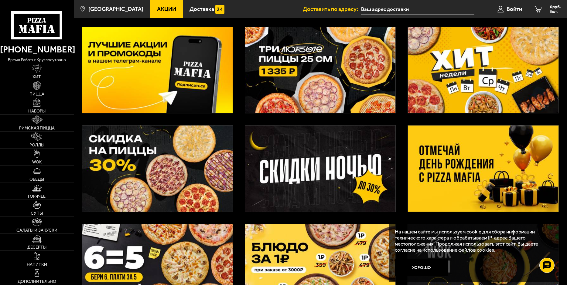 The height and width of the screenshot is (285, 567). What do you see at coordinates (37, 111) in the screenshot?
I see `span: Наборы` at bounding box center [37, 111].